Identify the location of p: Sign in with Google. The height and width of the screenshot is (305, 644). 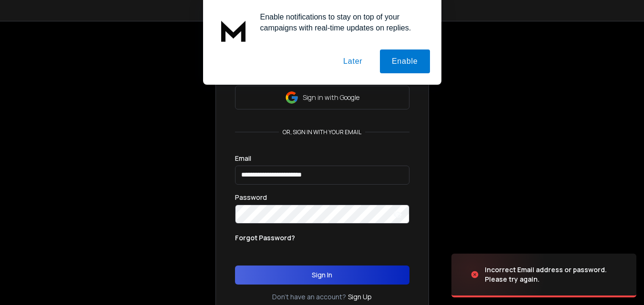
(330, 98).